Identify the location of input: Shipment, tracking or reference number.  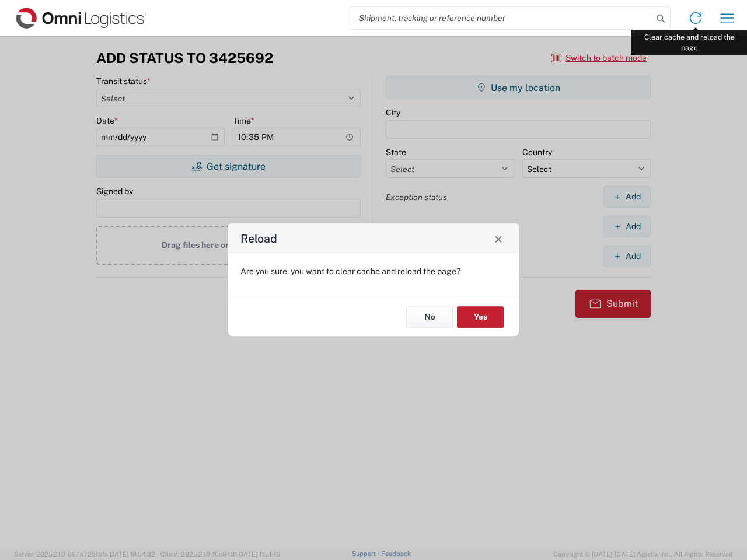
(501, 18).